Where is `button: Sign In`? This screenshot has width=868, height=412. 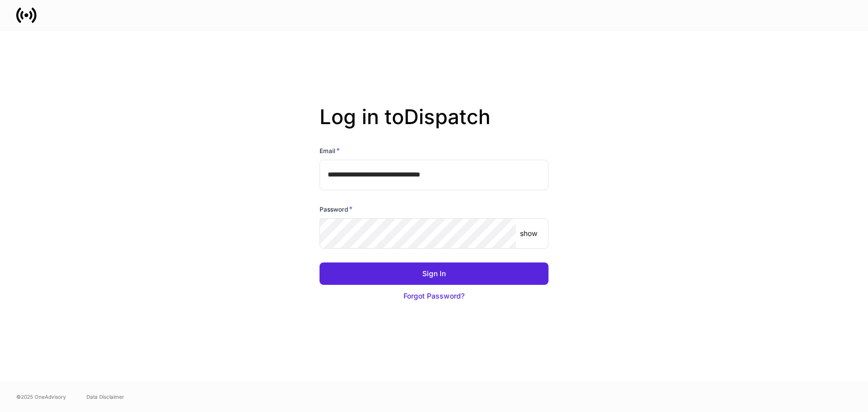
button: Sign In is located at coordinates (434, 273).